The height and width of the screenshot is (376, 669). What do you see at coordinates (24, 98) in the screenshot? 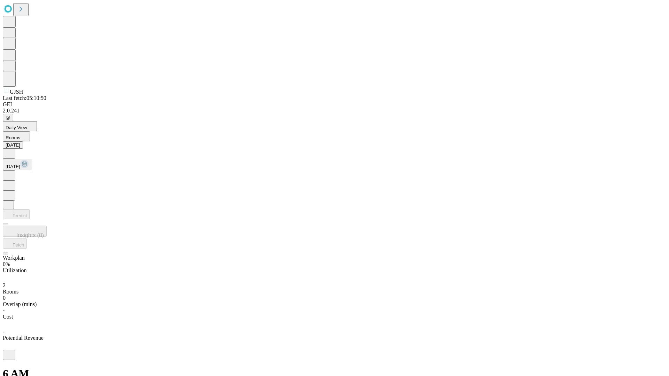
I see `span: Last fetch: 05:10:50` at bounding box center [24, 98].